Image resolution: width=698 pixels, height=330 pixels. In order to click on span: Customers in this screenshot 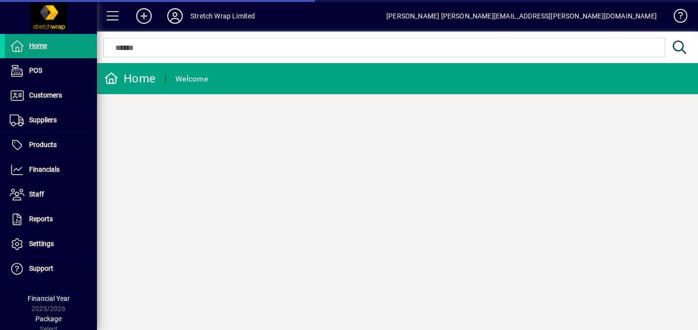, I will do `click(46, 95)`.